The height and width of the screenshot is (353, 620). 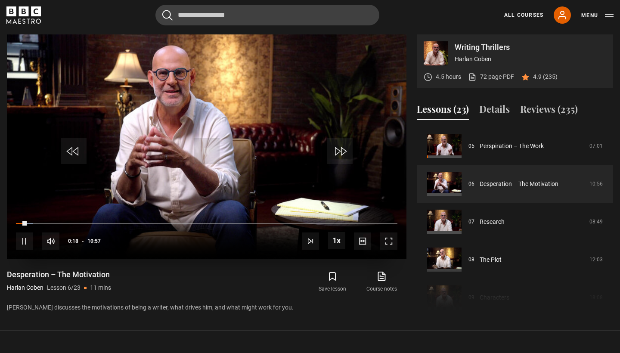 I want to click on button: Reviews (235), so click(x=549, y=111).